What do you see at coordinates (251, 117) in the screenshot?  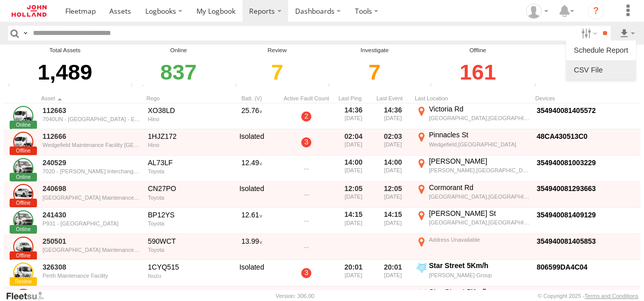 I see `div: 25.76` at bounding box center [251, 117].